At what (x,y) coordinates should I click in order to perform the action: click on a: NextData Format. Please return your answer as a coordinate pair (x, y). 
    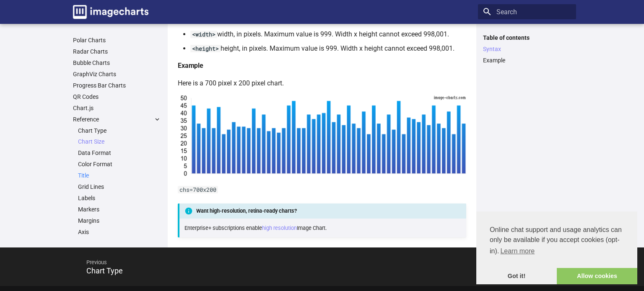
    Looking at the image, I should click on (449, 267).